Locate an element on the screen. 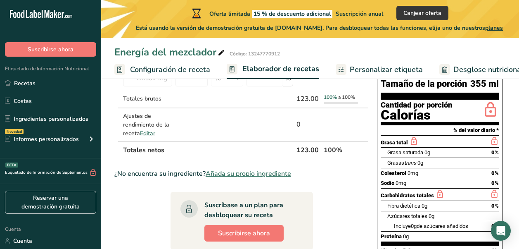 This screenshot has height=249, width=519. span: 100% is located at coordinates (330, 97).